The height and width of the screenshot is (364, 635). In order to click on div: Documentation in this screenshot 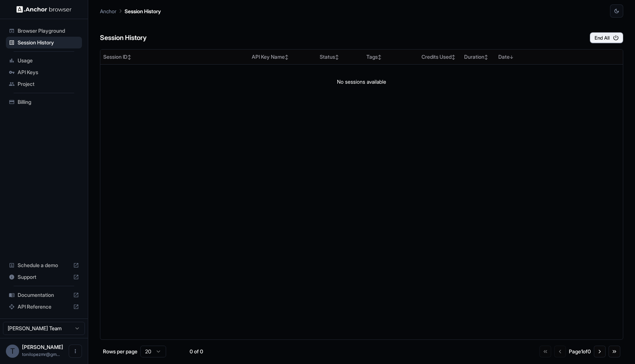, I will do `click(44, 295)`.